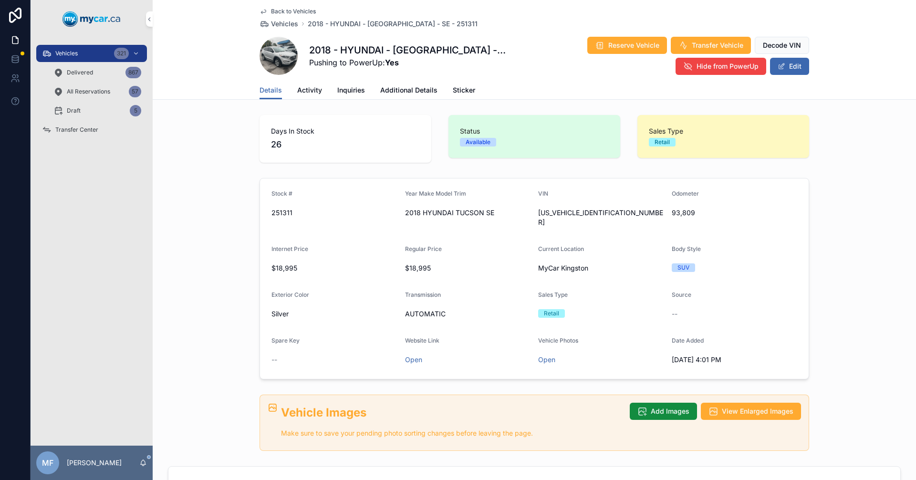 This screenshot has height=480, width=916. Describe the element at coordinates (92, 94) in the screenshot. I see `div: scrollable content` at that location.